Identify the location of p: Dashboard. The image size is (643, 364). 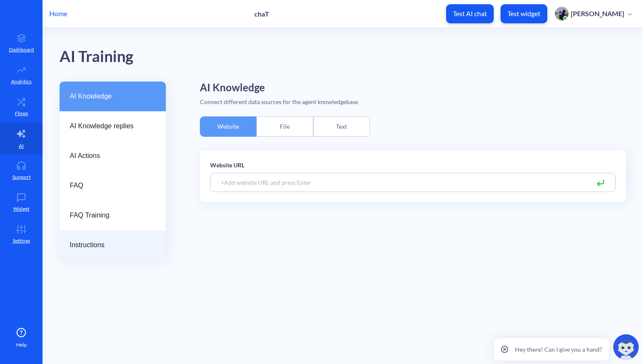
(21, 50).